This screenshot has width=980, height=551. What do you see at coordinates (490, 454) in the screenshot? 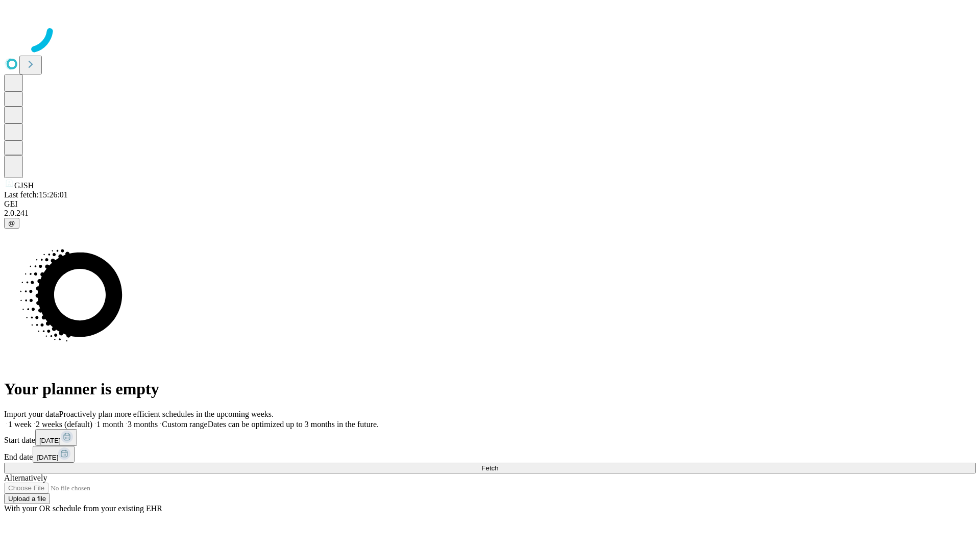
I see `div: End date` at bounding box center [490, 454].